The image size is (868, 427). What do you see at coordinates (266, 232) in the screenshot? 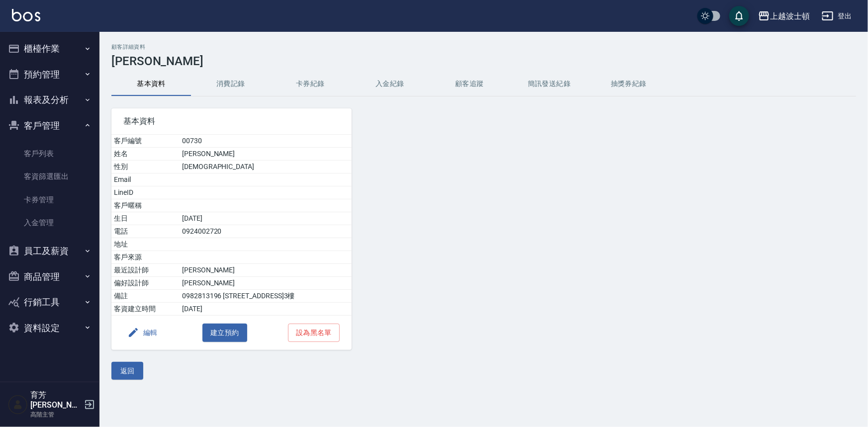
I see `td: 0924002720` at bounding box center [266, 232].